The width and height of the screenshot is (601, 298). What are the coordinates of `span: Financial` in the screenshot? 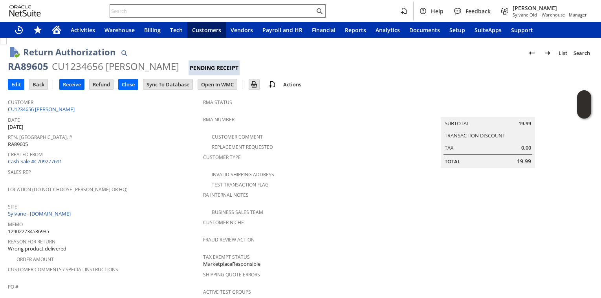 It's located at (324, 30).